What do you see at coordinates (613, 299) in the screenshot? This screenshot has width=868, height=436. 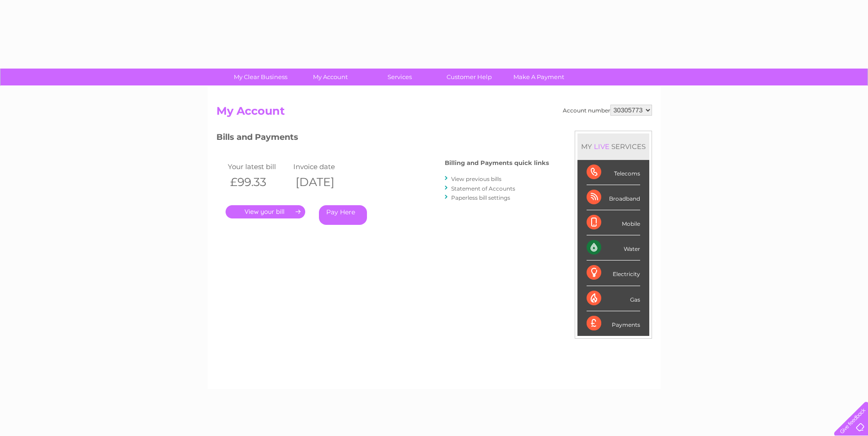 I see `div: Gas` at bounding box center [613, 299].